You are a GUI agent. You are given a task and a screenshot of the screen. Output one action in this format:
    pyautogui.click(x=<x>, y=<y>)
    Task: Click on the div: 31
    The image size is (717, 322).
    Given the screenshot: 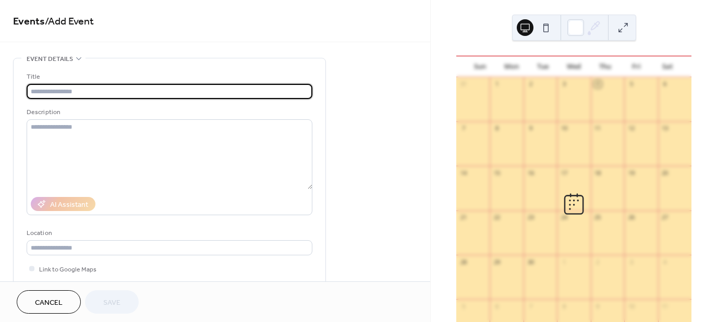 What is the action you would take?
    pyautogui.click(x=463, y=84)
    